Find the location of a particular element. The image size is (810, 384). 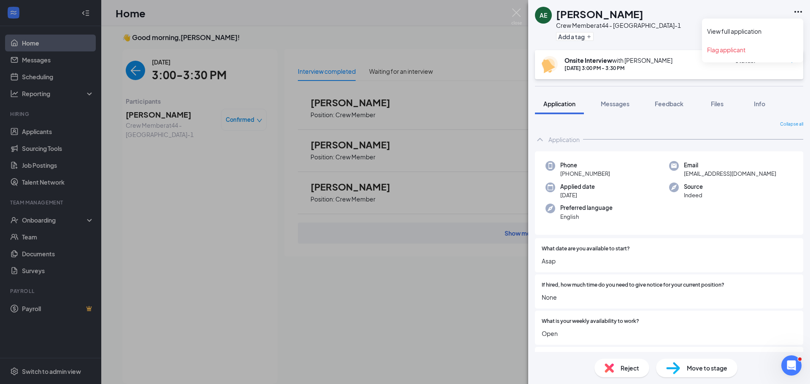

span: What is your weekly availability to work? is located at coordinates (590, 322).